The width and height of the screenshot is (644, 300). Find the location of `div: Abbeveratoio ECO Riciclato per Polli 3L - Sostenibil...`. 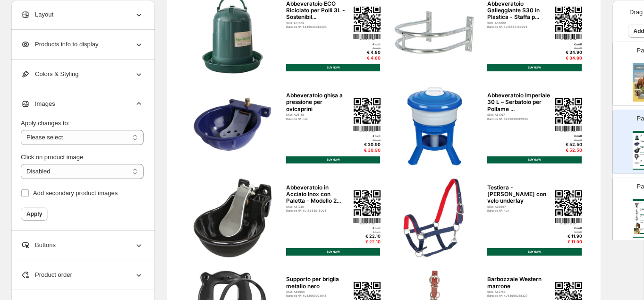

div: Abbeveratoio ECO Riciclato per Polli 3L - Sostenibil... is located at coordinates (318, 10).